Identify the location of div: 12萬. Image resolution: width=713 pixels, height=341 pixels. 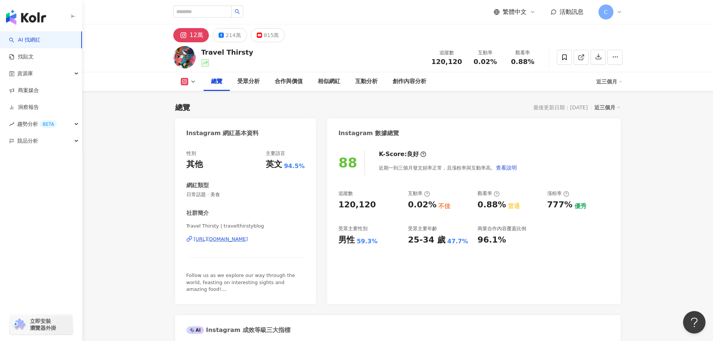
(196, 35).